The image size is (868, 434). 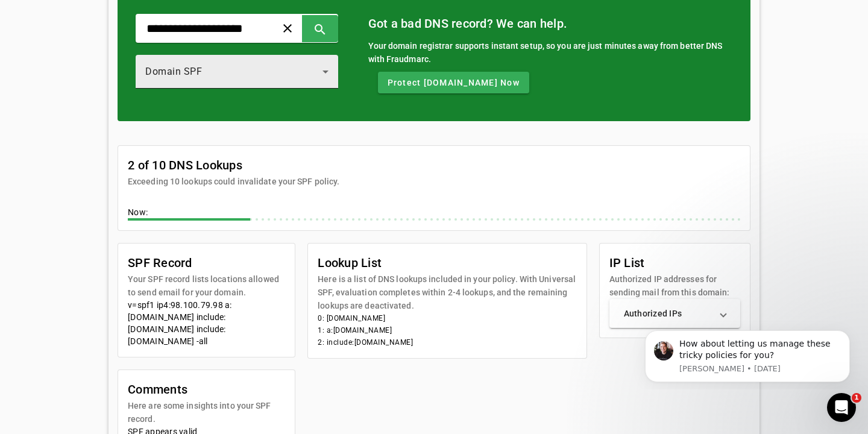 What do you see at coordinates (675, 263) in the screenshot?
I see `mat-card-title: IP List` at bounding box center [675, 263].